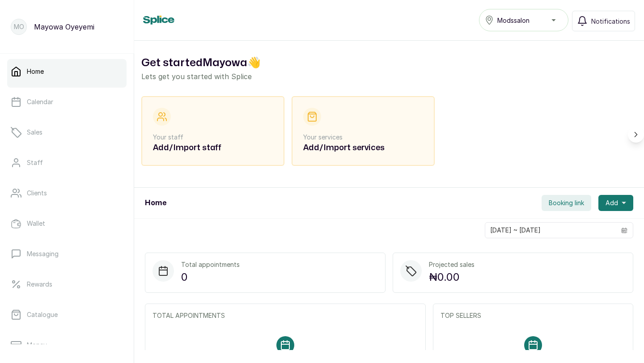 The width and height of the screenshot is (644, 363). I want to click on span: Modssalon, so click(513, 20).